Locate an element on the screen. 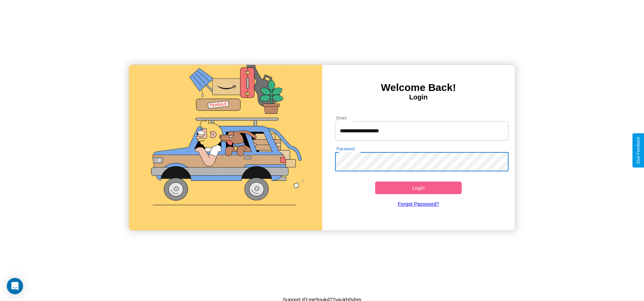  label: Password is located at coordinates (345, 149).